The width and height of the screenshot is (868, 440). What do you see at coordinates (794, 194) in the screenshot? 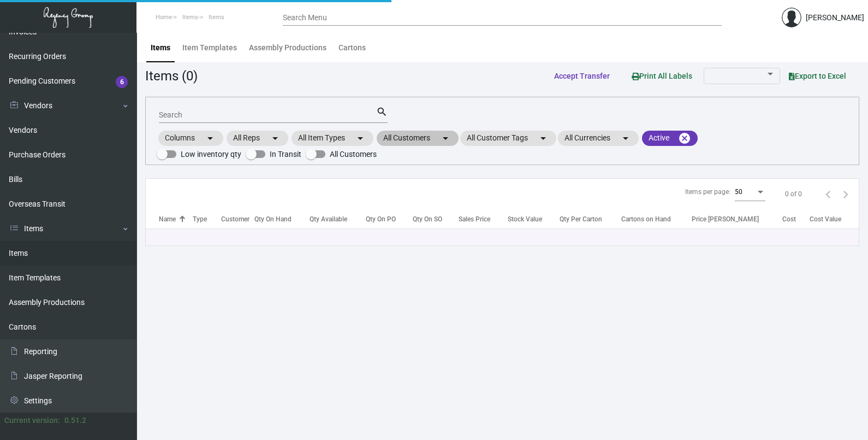
I see `div: 0 of 0` at bounding box center [794, 194].